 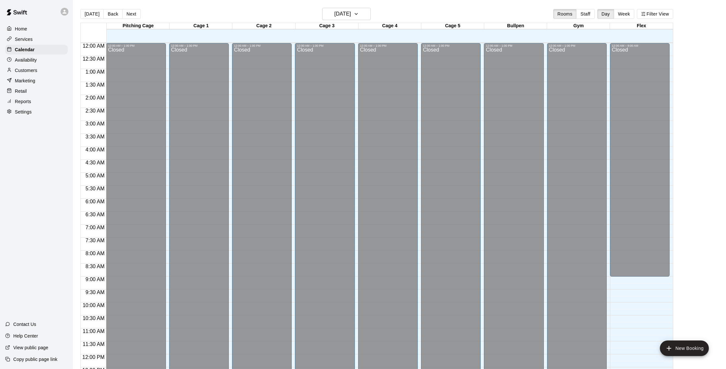 I want to click on div: Settings, so click(x=36, y=112).